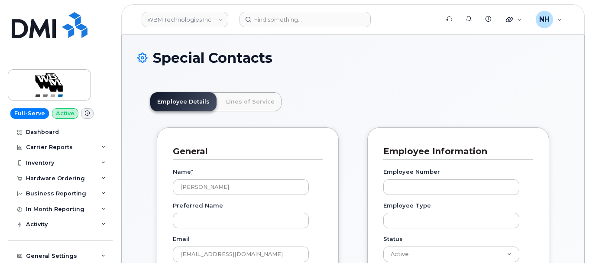  Describe the element at coordinates (455, 151) in the screenshot. I see `h3: Employee Information` at that location.